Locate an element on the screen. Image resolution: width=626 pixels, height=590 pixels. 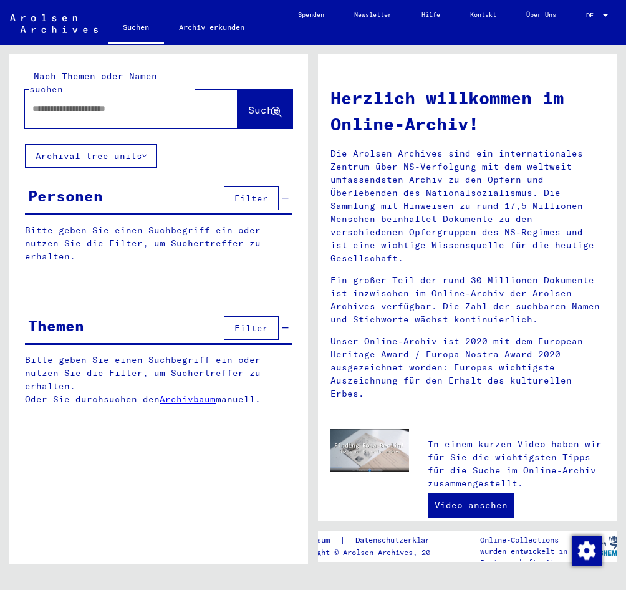
p: Die Arolsen Archives Online-Collections is located at coordinates (530, 534).